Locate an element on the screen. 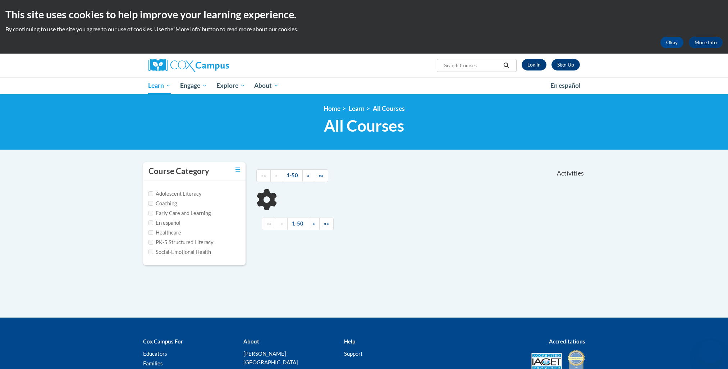 The width and height of the screenshot is (728, 369). a: Cox Campus is located at coordinates (217, 65).